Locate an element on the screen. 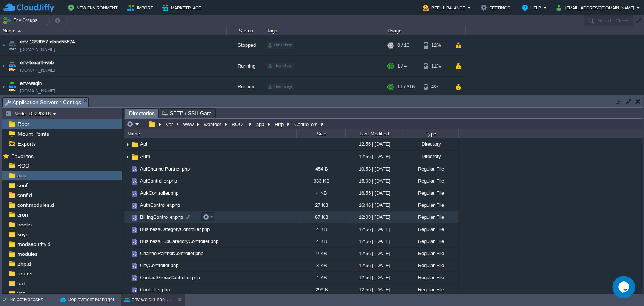 The image size is (644, 306). button: Http is located at coordinates (280, 124).